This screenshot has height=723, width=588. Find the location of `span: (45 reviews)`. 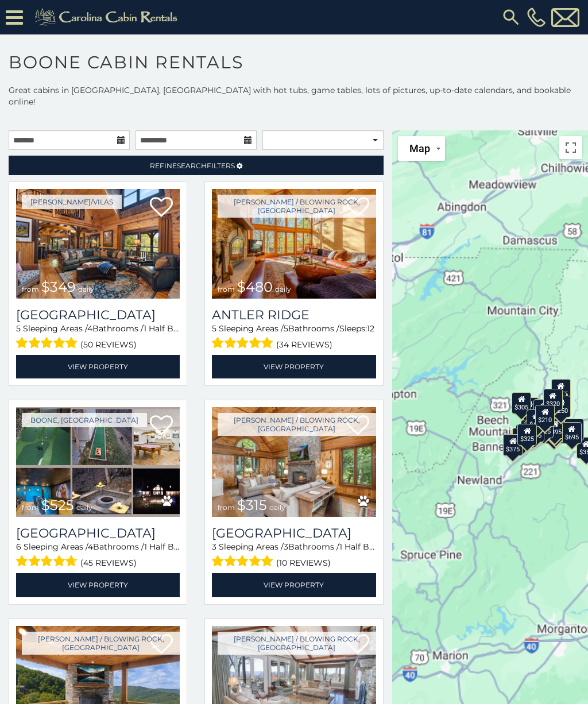

span: (45 reviews) is located at coordinates (109, 563).